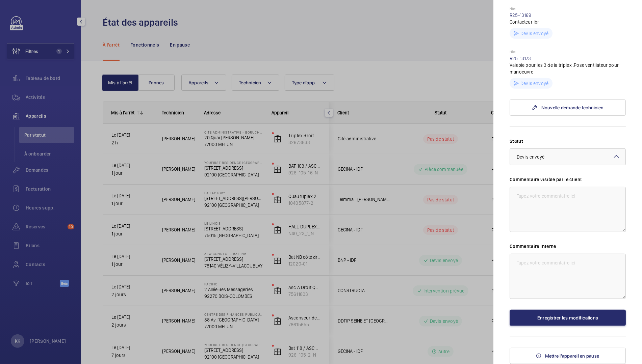 This screenshot has height=364, width=642. Describe the element at coordinates (568, 318) in the screenshot. I see `button: Enregistrer les modifications` at that location.